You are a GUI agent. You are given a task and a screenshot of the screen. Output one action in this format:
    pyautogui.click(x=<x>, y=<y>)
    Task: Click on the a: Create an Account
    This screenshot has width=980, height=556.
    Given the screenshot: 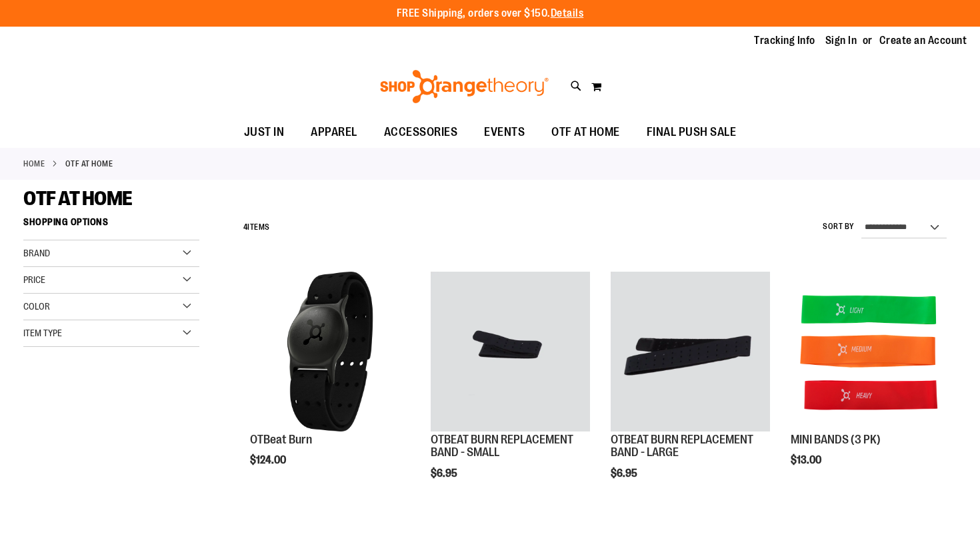 What is the action you would take?
    pyautogui.click(x=924, y=40)
    